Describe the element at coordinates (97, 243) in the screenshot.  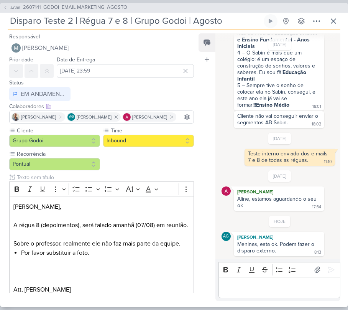
I see `span: Sobre o professor, realmente ele não faz mais parte da equipe.` at that location.